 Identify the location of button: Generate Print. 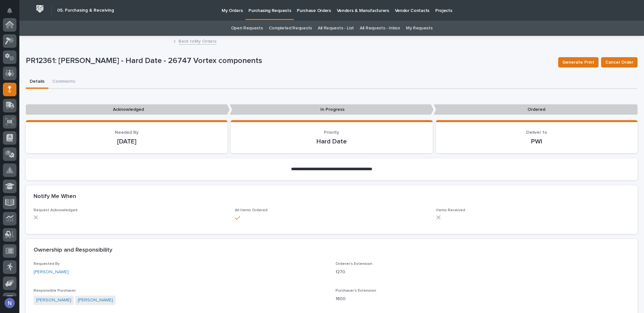
(578, 63).